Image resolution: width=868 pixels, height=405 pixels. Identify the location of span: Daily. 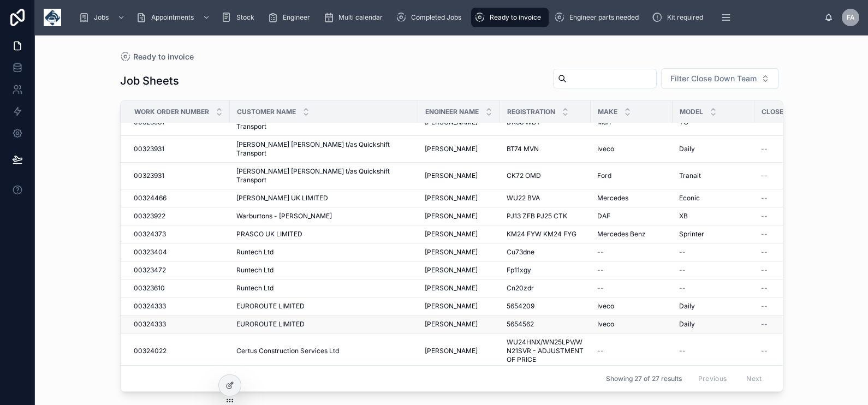
(686, 149).